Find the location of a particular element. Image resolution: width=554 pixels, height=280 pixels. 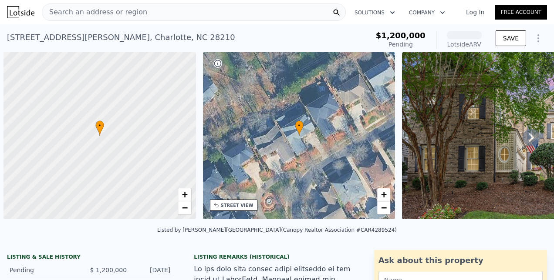

img: Lotside is located at coordinates (20, 12).